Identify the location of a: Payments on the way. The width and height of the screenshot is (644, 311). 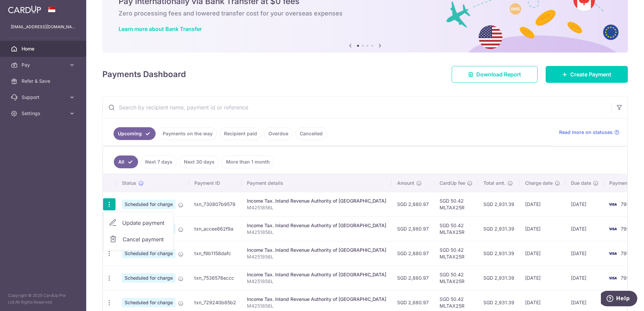
(188, 134).